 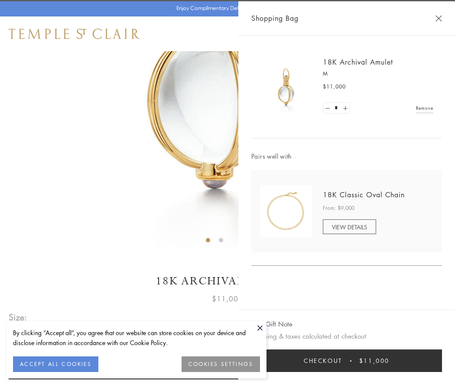 I want to click on span: Size:, so click(x=18, y=317).